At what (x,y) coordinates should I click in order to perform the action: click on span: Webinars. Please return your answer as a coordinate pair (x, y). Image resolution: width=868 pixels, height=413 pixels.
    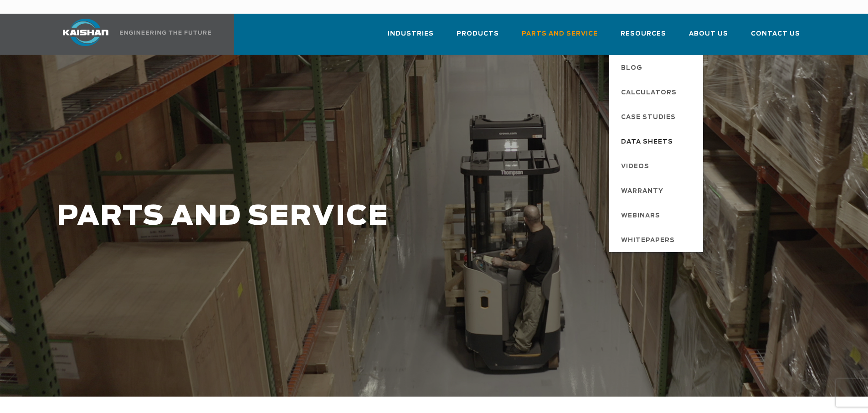
    Looking at the image, I should click on (641, 216).